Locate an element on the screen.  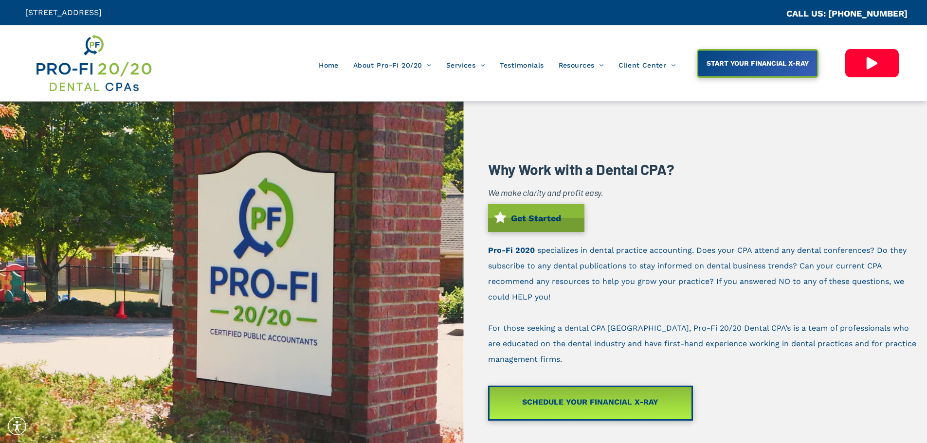
a: SCHEDULE YOUR FINANCIAL X-RAY is located at coordinates (590, 403).